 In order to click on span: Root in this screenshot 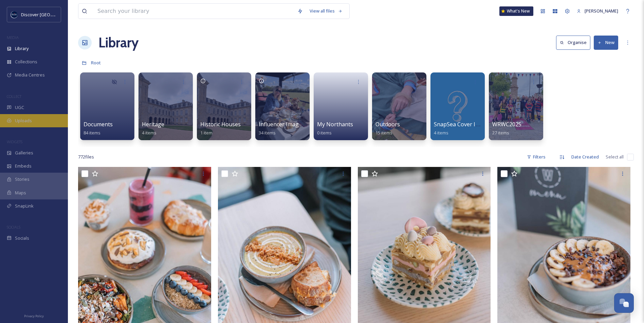, I will do `click(96, 63)`.